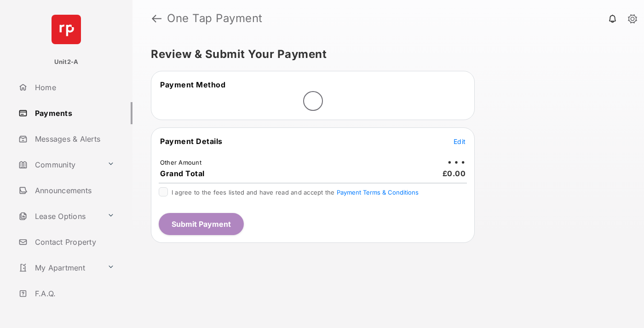 The width and height of the screenshot is (644, 328). Describe the element at coordinates (201, 224) in the screenshot. I see `button: Submit Payment` at that location.